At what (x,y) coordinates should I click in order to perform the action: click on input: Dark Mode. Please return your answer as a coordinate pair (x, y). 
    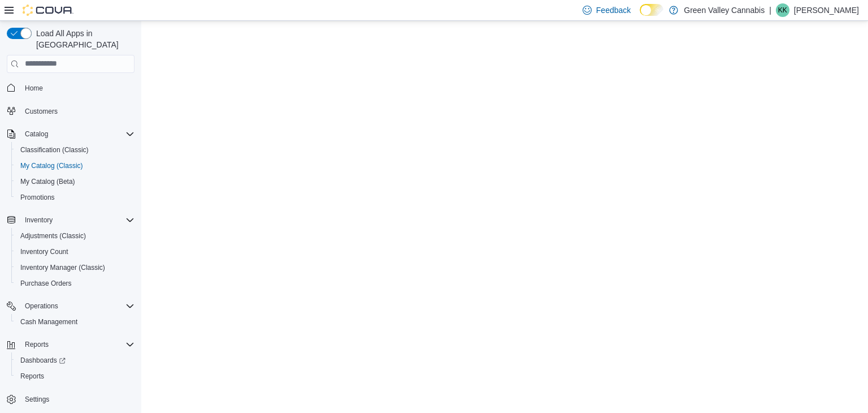
    Looking at the image, I should click on (651, 10).